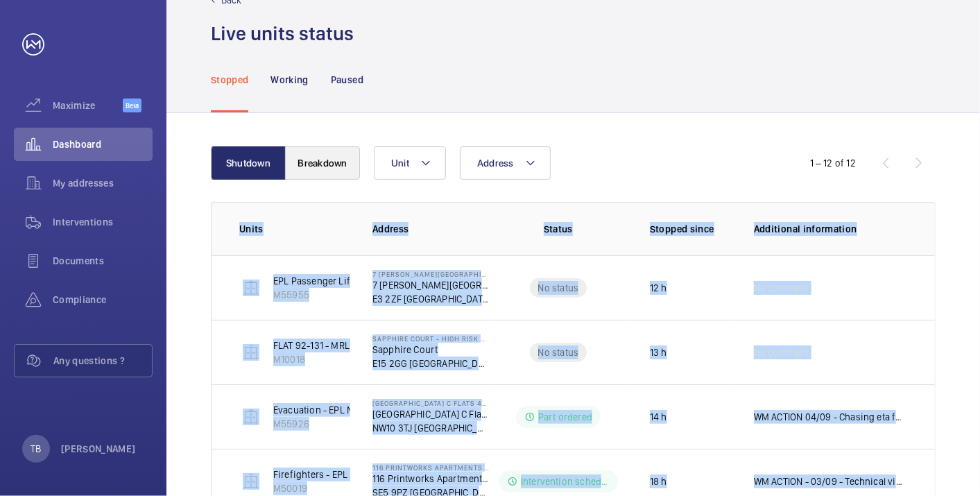  I want to click on span: Beta, so click(131, 106).